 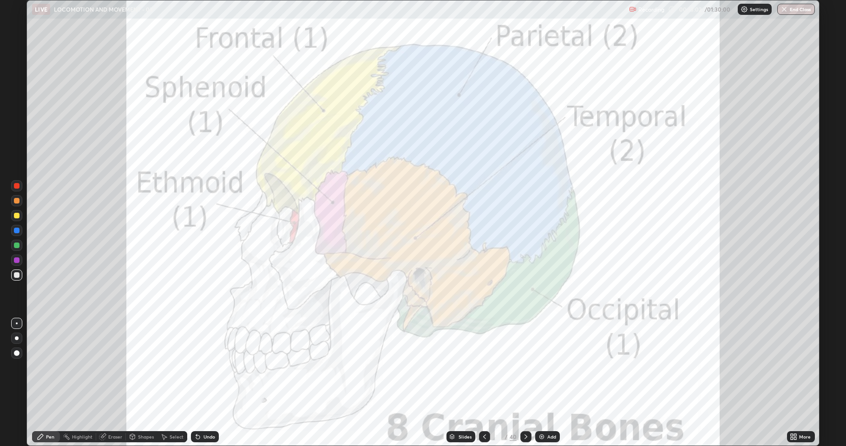 What do you see at coordinates (796, 9) in the screenshot?
I see `button: End Class` at bounding box center [796, 9].